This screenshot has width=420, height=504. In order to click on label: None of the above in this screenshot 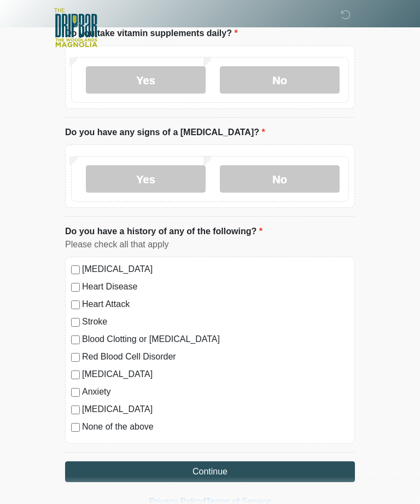, I will do `click(215, 427)`.